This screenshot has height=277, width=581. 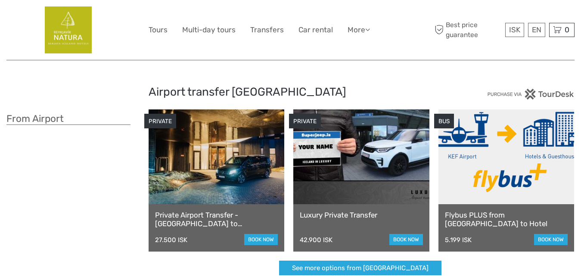 I want to click on h3: From Airport, so click(x=68, y=119).